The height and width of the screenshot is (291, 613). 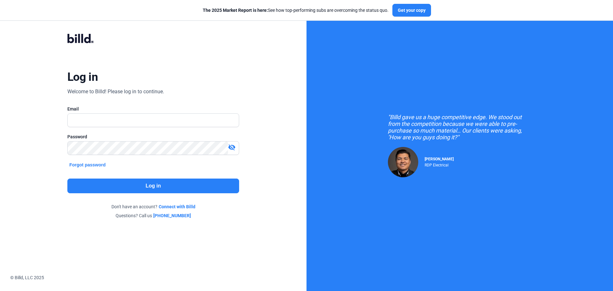 I want to click on div: Log in, so click(x=82, y=77).